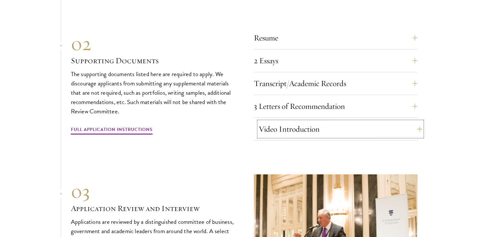 This screenshot has width=488, height=237. Describe the element at coordinates (336, 83) in the screenshot. I see `button: Transcript/Academic Records` at that location.